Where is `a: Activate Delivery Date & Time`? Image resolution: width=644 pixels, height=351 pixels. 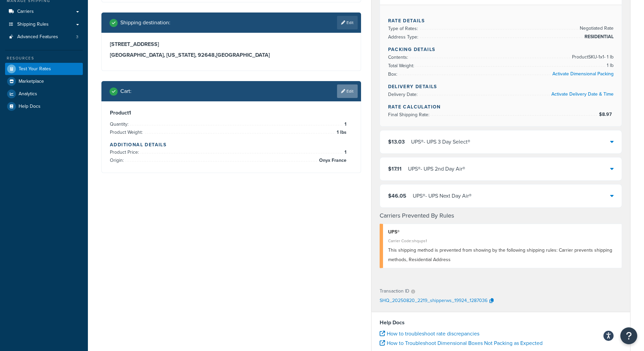 a: Activate Delivery Date & Time is located at coordinates (582, 94).